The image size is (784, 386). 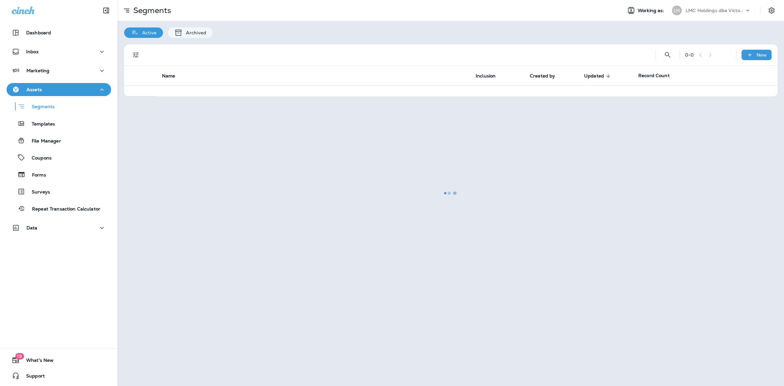 What do you see at coordinates (38, 192) in the screenshot?
I see `p: Surveys` at bounding box center [38, 192].